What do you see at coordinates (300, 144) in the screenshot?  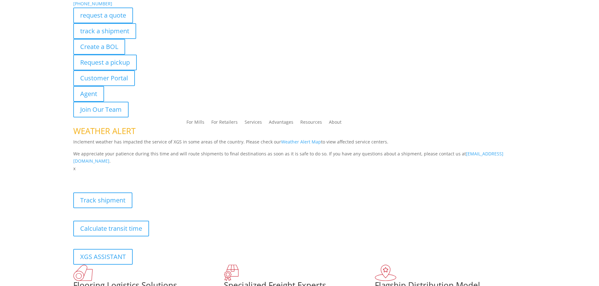 I see `p: Inclement weather has impacted the service of XGS in some areas of the country. Please check our ...` at bounding box center [300, 144].